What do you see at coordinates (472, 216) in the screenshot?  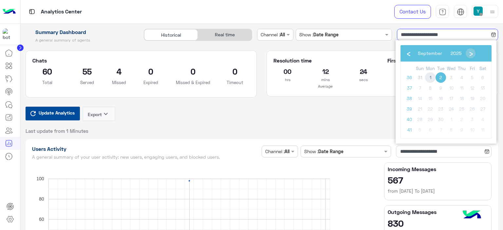 I see `img: hulul-logo.png` at bounding box center [472, 216].